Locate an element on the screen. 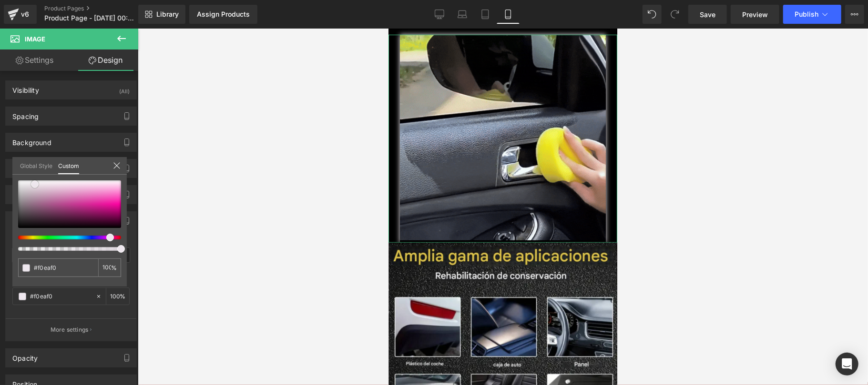 This screenshot has height=385, width=868. span: Preview is located at coordinates (755, 14).